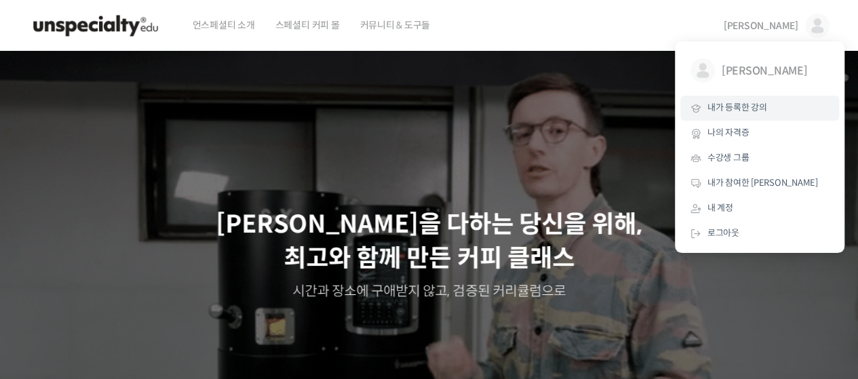 The image size is (858, 379). What do you see at coordinates (132, 293) in the screenshot?
I see `span: 대화` at bounding box center [132, 293].